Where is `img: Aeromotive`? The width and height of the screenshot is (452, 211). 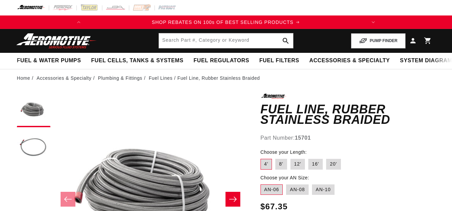
img: Aeromotive is located at coordinates (57, 41).